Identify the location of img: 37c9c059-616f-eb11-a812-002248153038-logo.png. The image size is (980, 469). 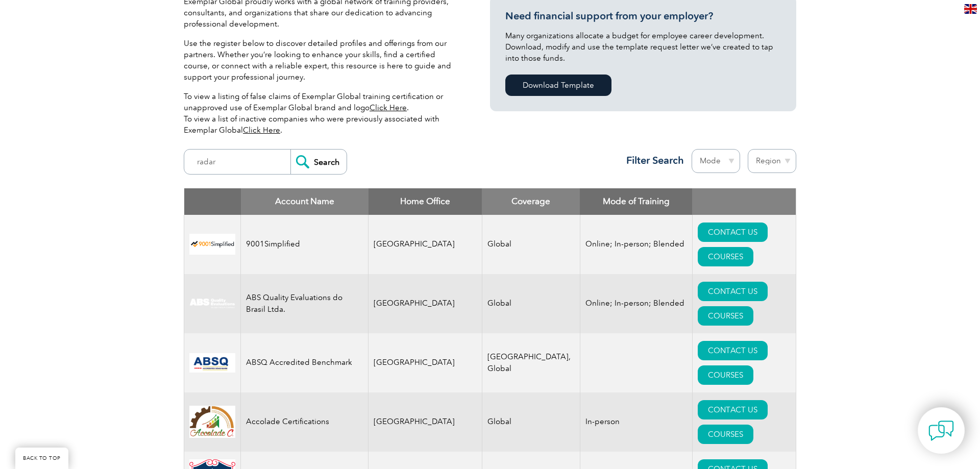
(212, 244).